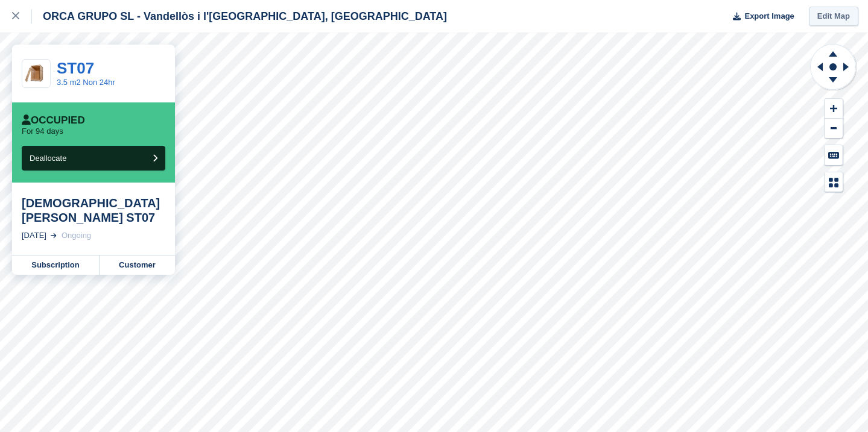 The height and width of the screenshot is (432, 868). I want to click on button: Zoom Out, so click(833, 128).